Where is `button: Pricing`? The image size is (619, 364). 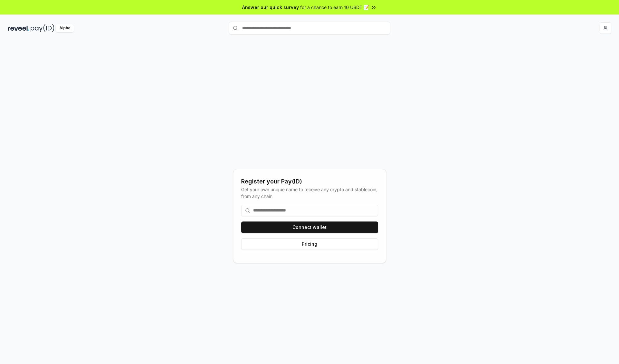 button: Pricing is located at coordinates (310, 244).